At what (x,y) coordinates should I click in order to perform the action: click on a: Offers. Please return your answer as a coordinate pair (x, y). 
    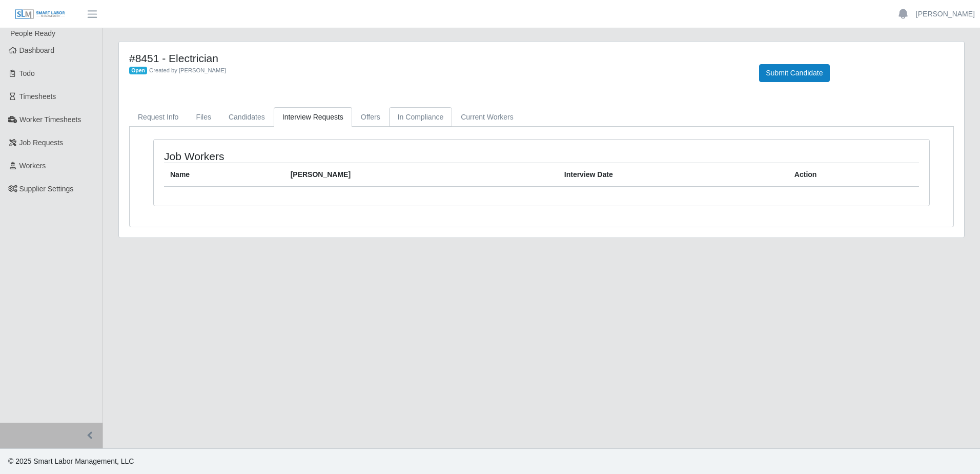
    Looking at the image, I should click on (371, 117).